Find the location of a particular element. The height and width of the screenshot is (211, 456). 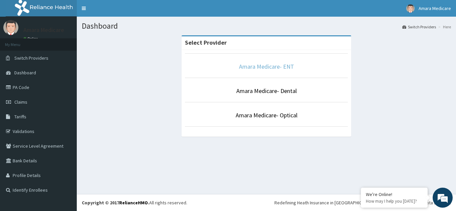

span: Switch Providers is located at coordinates (31, 58).